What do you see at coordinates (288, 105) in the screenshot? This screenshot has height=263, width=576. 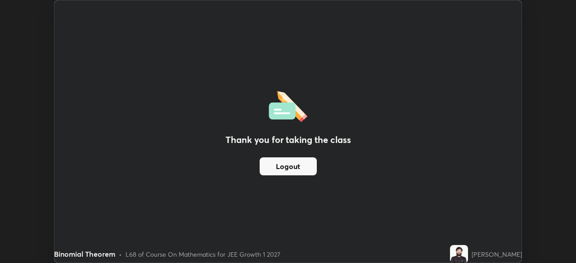 I see `img: offlineFeedback.1438e8b3.svg` at bounding box center [288, 105].